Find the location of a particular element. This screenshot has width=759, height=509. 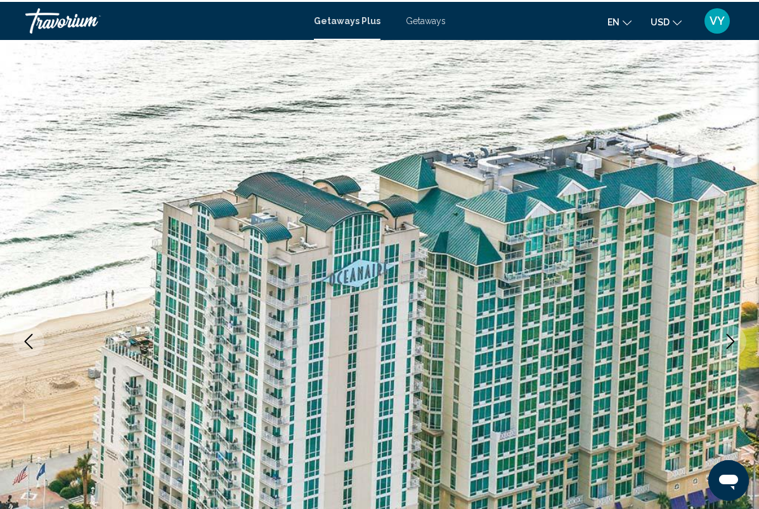

button: Change language is located at coordinates (620, 20).